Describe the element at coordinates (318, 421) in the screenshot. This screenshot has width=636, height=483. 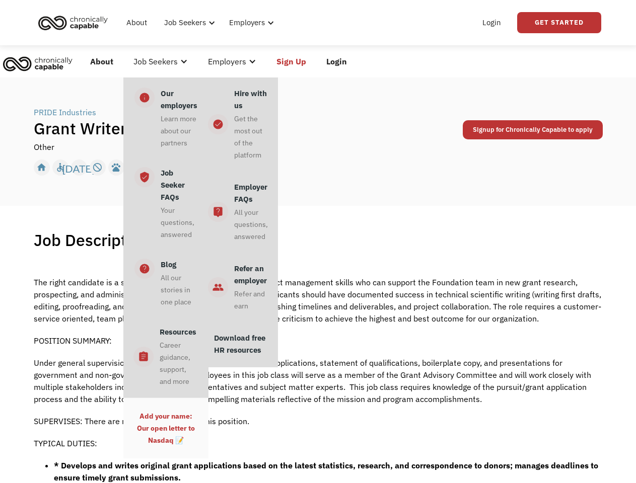
I see `p: SUPERVISES: There are no direct reports with this position.` at that location.